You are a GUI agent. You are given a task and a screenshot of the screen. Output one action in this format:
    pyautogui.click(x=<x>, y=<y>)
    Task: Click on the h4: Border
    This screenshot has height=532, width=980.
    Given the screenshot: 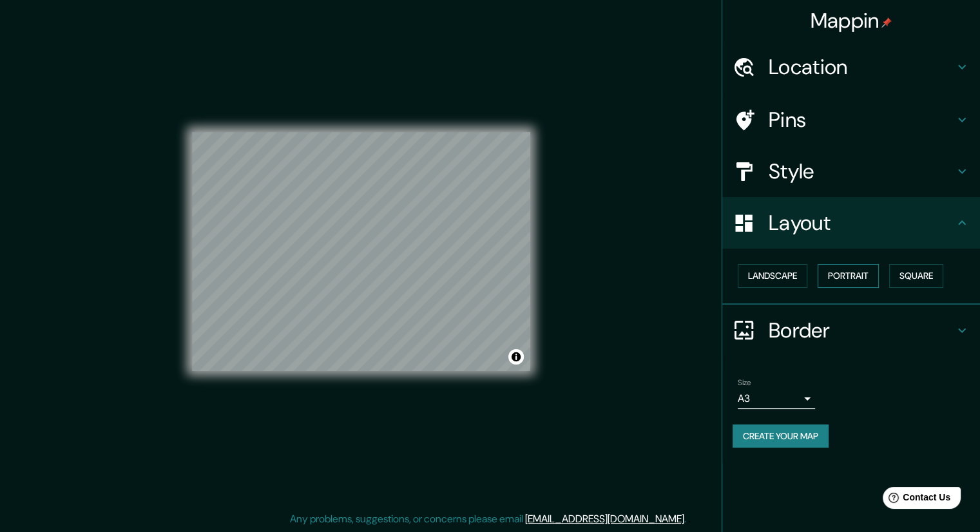 What is the action you would take?
    pyautogui.click(x=861, y=331)
    